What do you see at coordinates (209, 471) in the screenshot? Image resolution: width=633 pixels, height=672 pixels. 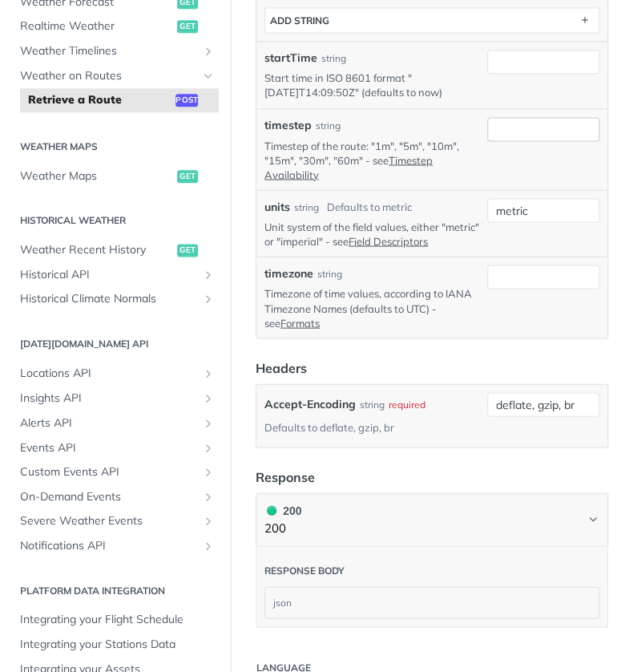 I see `button: Show subpages for Custom Events API` at bounding box center [209, 471].